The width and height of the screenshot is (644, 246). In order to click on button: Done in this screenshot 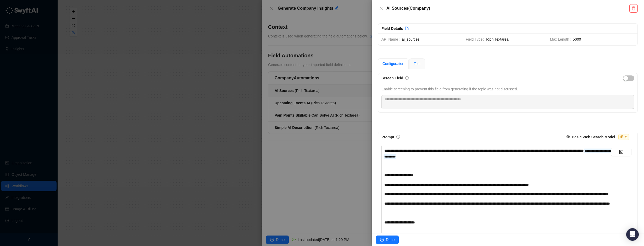, I will do `click(387, 240)`.